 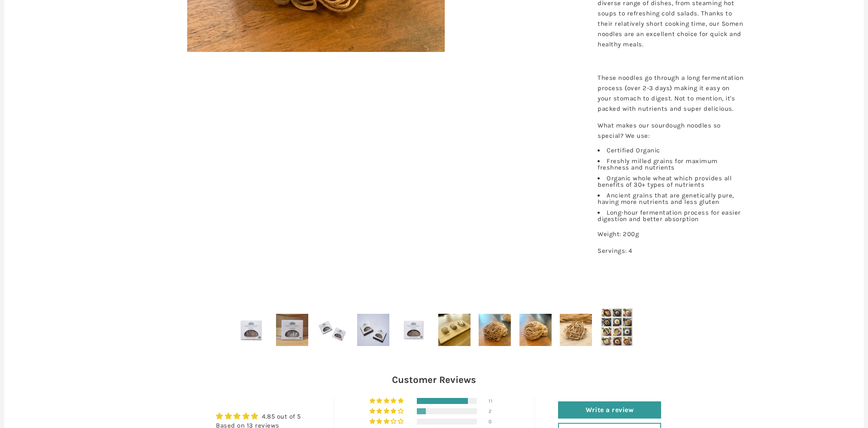 I want to click on div: 15% (2) reviews with 4 star rating, so click(x=387, y=411).